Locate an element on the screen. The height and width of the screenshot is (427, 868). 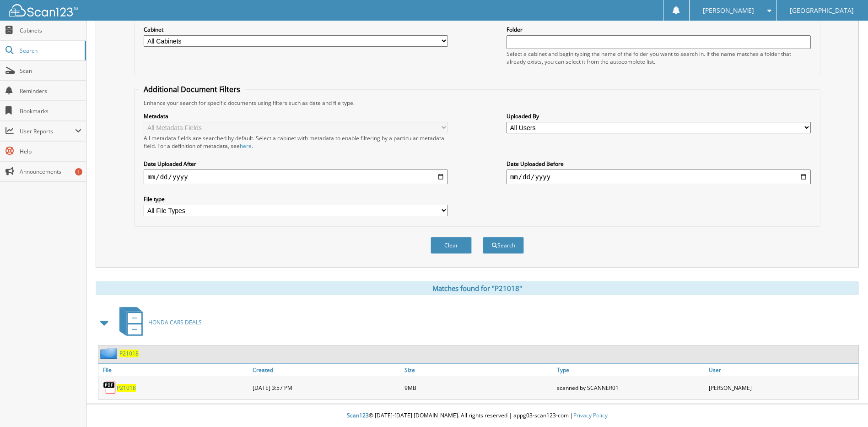
a: Created is located at coordinates (326, 369).